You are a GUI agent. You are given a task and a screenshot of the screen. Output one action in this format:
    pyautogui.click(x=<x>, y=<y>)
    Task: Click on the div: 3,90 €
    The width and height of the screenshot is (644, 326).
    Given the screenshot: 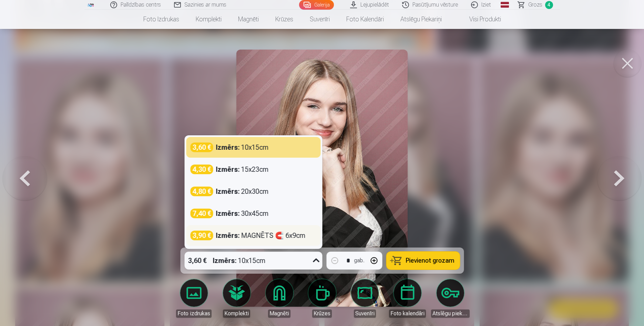 What is the action you would take?
    pyautogui.click(x=202, y=236)
    